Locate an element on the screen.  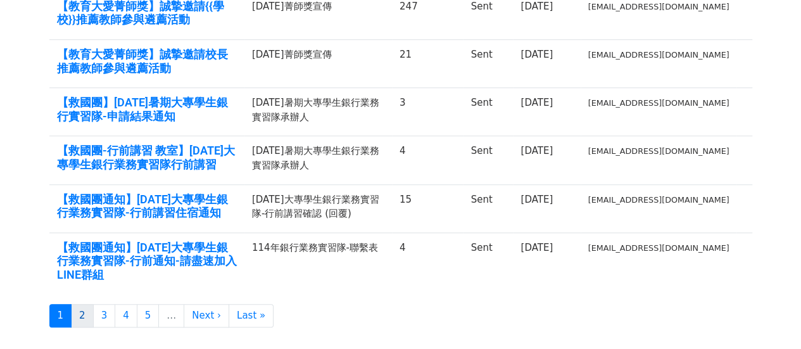
a: 5 is located at coordinates (148, 315).